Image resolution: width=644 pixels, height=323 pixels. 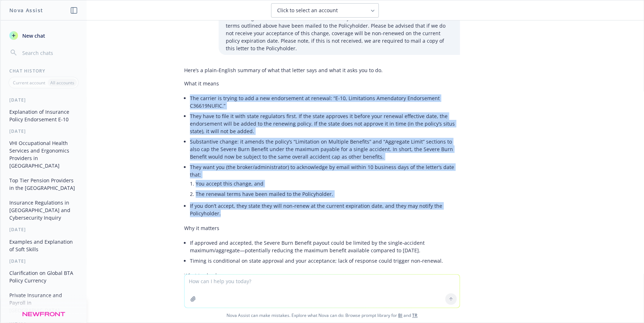 I want to click on a: TR, so click(x=415, y=315).